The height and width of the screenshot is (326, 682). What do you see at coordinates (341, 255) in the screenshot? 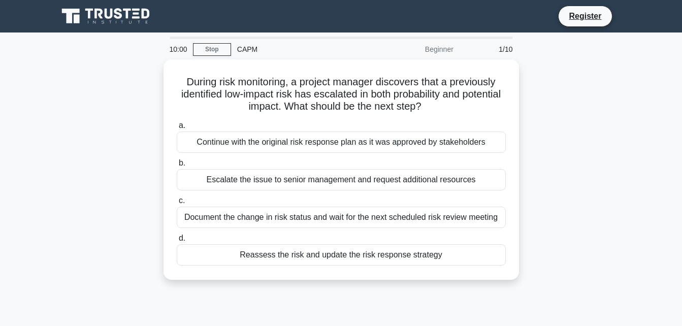
I see `div: Reassess the risk and update the risk response strategy` at bounding box center [341, 255].